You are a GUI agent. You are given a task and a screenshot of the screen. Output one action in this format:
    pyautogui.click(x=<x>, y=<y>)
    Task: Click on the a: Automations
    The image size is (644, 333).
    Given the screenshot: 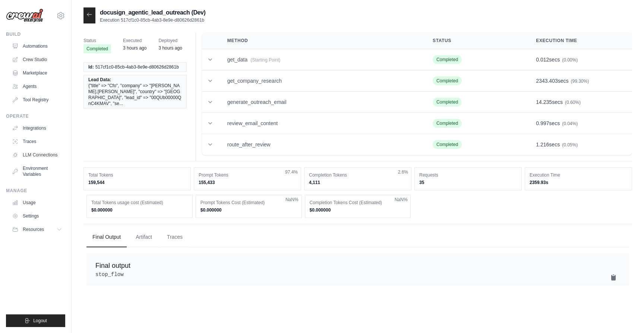 What is the action you would take?
    pyautogui.click(x=37, y=46)
    